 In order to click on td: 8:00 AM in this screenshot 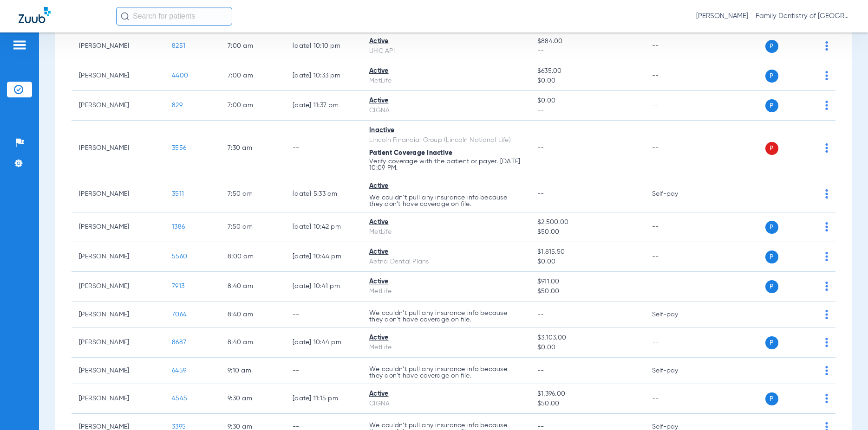, I will do `click(253, 257)`.